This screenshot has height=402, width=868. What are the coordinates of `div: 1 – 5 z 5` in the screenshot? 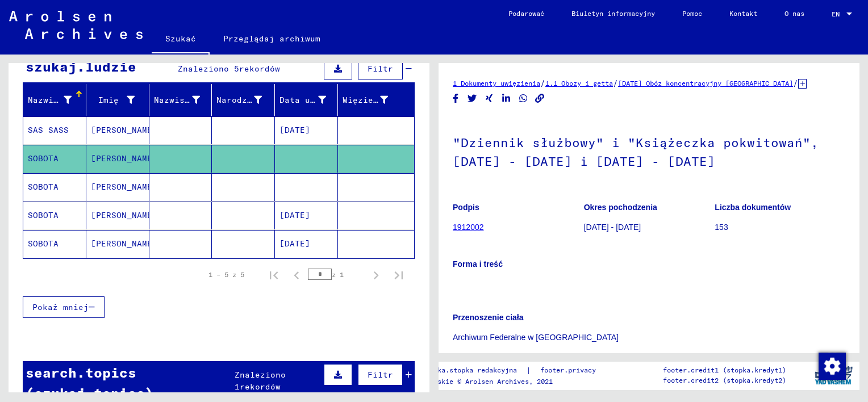 It's located at (226, 275).